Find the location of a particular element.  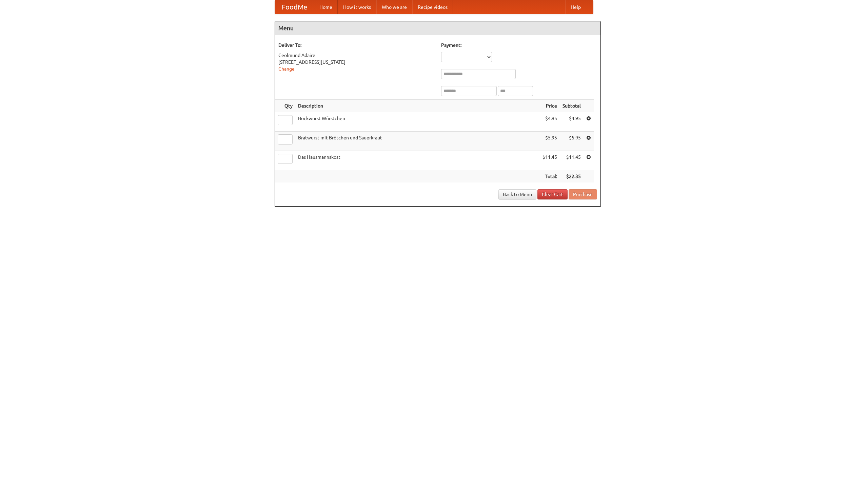

th: Description is located at coordinates (417, 106).